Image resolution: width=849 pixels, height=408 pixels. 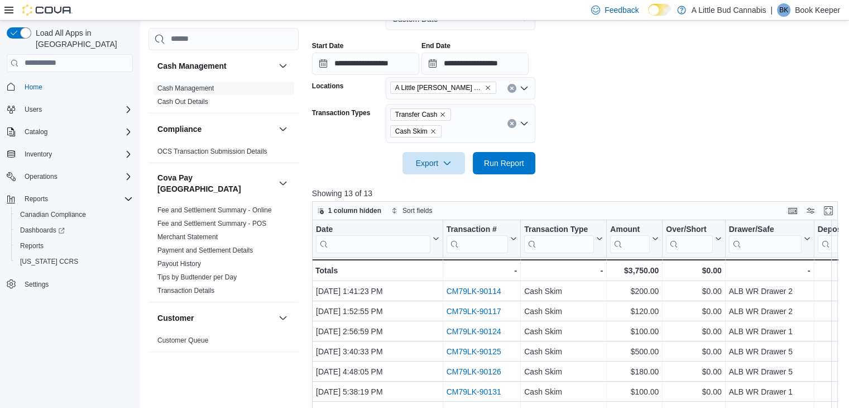 I want to click on input: Press the down key to open a popover containing a calendar., so click(x=366, y=64).